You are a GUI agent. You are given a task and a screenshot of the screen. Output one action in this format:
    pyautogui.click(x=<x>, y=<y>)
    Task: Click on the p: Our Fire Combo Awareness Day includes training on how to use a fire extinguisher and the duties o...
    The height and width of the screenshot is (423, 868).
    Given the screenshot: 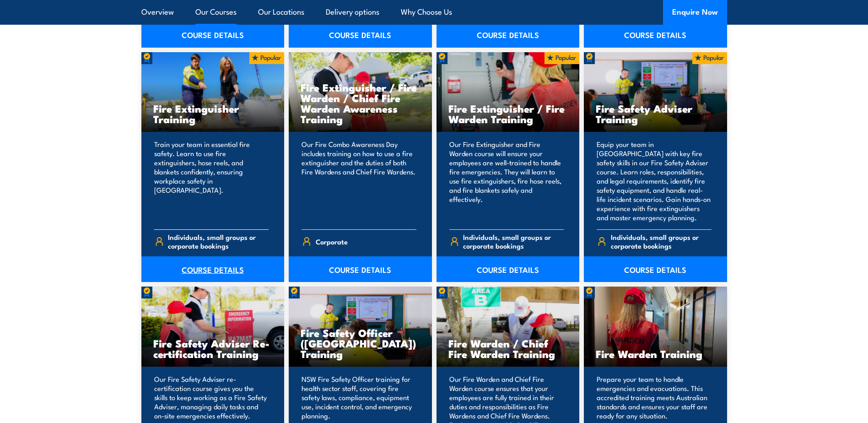 What is the action you would take?
    pyautogui.click(x=358, y=180)
    